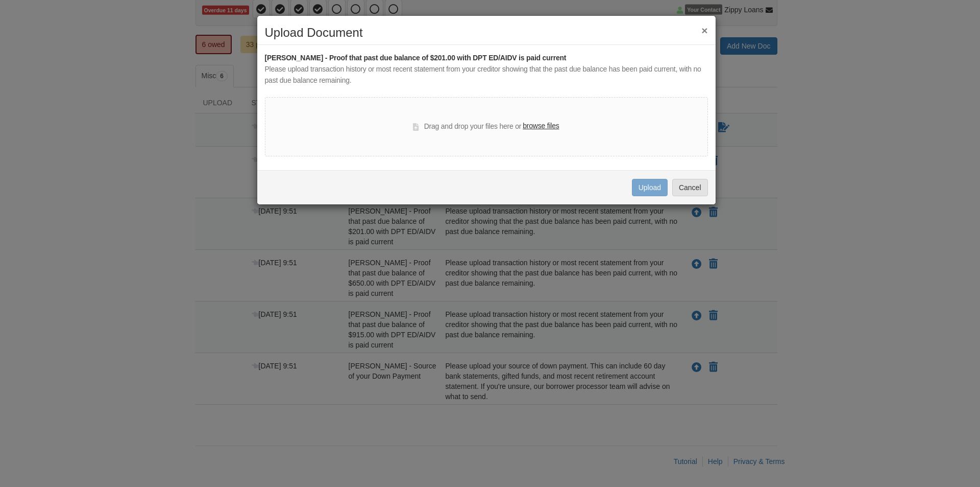  I want to click on div: Drag and drop your files here or, so click(486, 127).